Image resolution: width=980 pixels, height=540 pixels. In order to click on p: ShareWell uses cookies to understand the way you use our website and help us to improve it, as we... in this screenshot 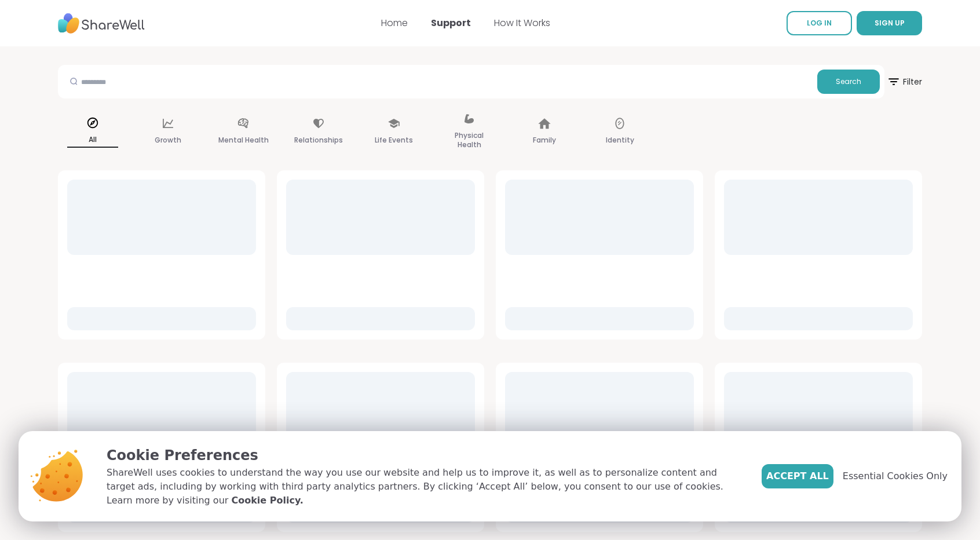, I will do `click(424, 487)`.